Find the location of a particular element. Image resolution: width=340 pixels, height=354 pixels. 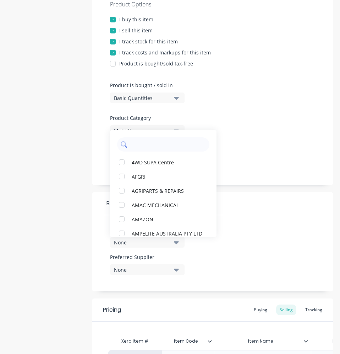

div: AMAZON is located at coordinates (167, 219).